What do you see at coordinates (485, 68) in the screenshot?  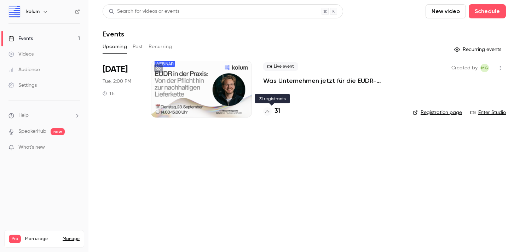 I see `span: Maximilian Gampl` at bounding box center [485, 68].